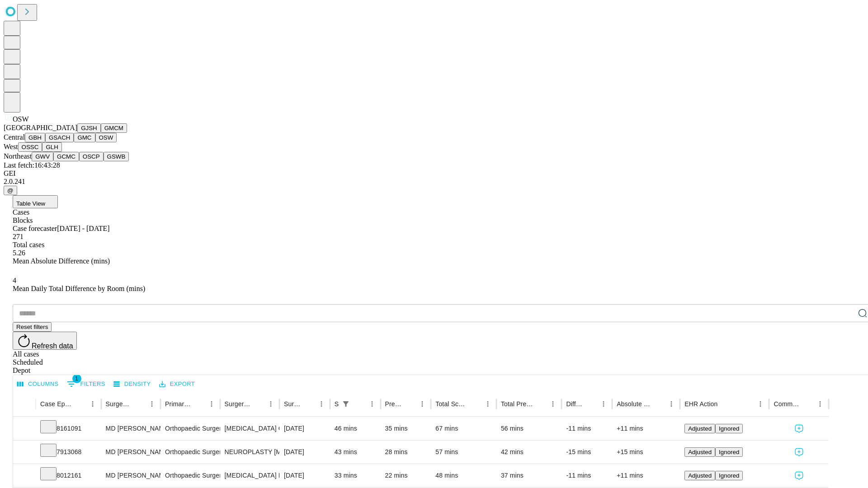  Describe the element at coordinates (35, 202) in the screenshot. I see `button: Table View` at that location.